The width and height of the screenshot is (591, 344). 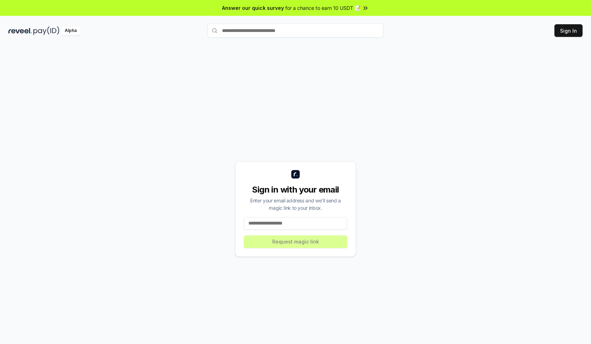 What do you see at coordinates (20, 31) in the screenshot?
I see `img: reveel_dark` at bounding box center [20, 31].